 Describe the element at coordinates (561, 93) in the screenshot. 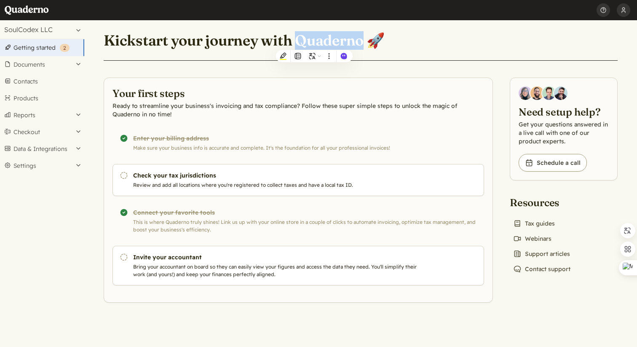

I see `img: Javier Rubio, DevRel at Quaderno` at that location.